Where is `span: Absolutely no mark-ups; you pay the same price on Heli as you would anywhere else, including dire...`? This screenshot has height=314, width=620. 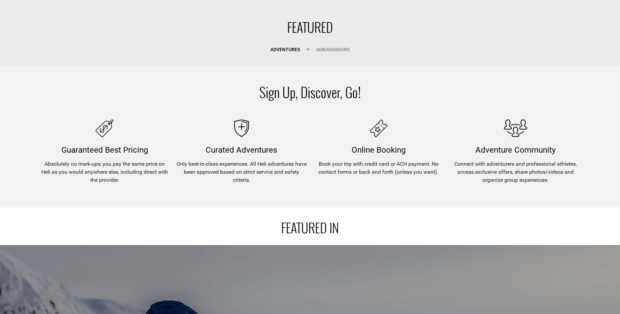
span: Absolutely no mark-ups; you pay the same price on Heli as you would anywhere else, including dire... is located at coordinates (104, 169).